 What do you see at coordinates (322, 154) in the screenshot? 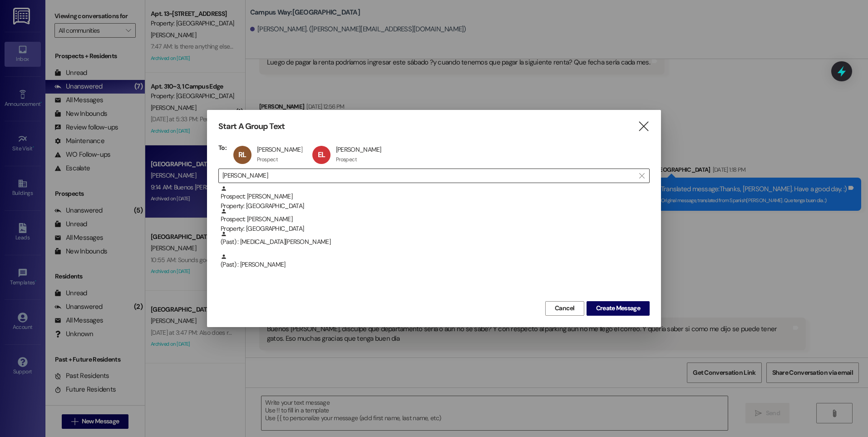
I see `span: EL` at bounding box center [322, 154].